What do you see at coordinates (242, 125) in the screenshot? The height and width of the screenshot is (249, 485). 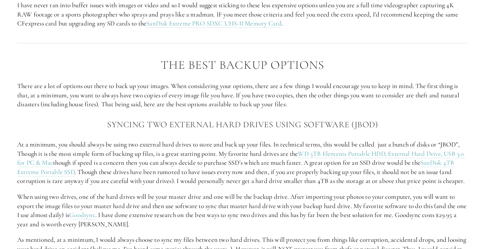 I see `h3: Syncing two external hard drives using software (JBOD)` at bounding box center [242, 125].